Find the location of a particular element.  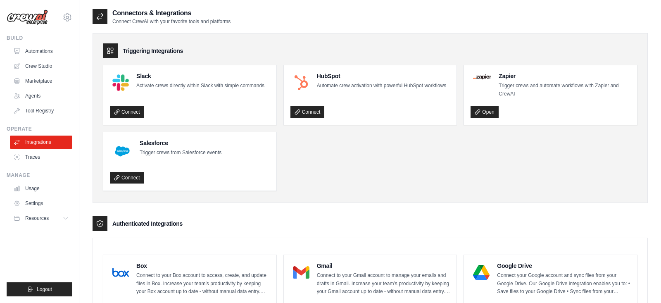

a: Open is located at coordinates (484, 112).